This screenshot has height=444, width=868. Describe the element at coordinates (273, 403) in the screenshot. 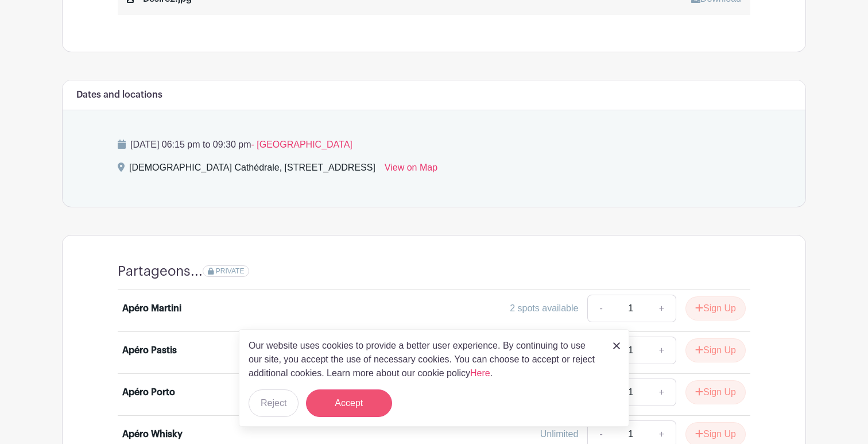

I see `button: Reject` at that location.